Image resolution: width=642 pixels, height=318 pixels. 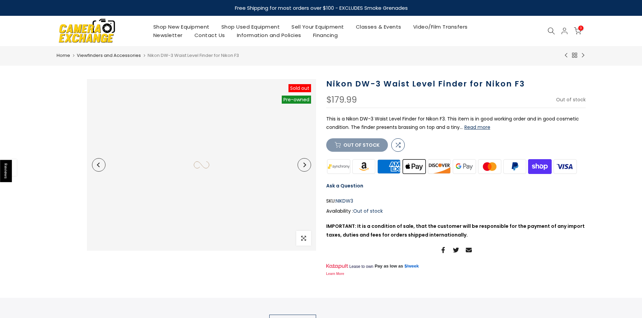 I want to click on a: Viewfinders and Accessories, so click(x=109, y=56).